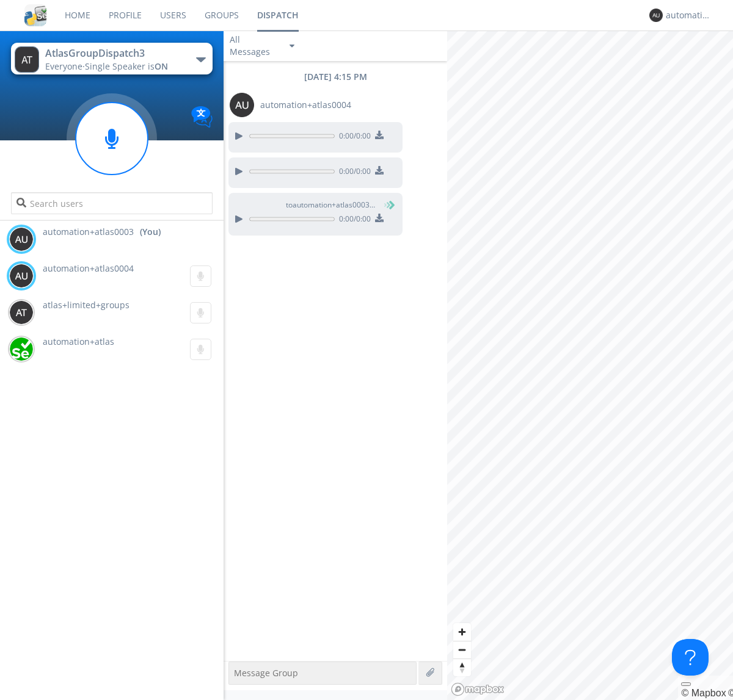  What do you see at coordinates (686, 685) in the screenshot?
I see `button: Toggle attribution` at bounding box center [686, 685].